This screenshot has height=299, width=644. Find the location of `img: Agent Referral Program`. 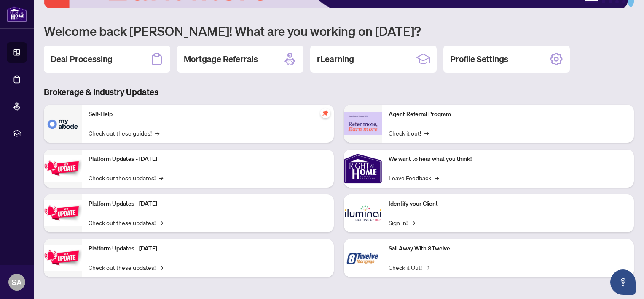

img: Agent Referral Program is located at coordinates (363, 123).